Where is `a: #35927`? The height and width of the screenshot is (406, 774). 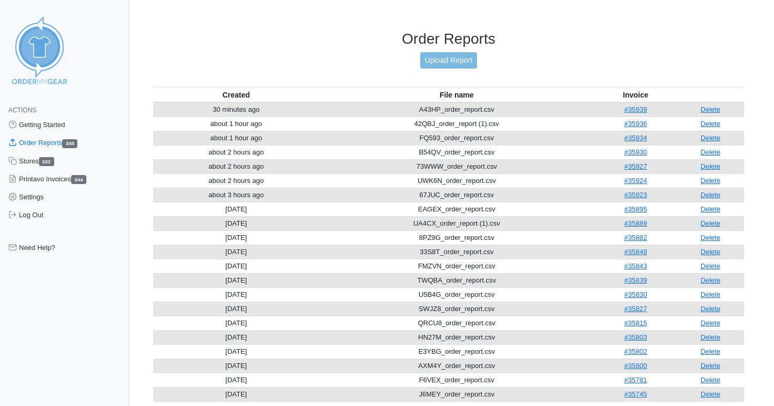 a: #35927 is located at coordinates (635, 166).